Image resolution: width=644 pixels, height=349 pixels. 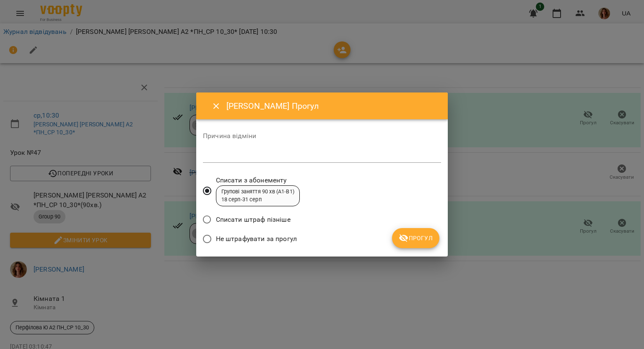 What do you see at coordinates (256, 239) in the screenshot?
I see `span: Не штрафувати за прогул` at bounding box center [256, 239].